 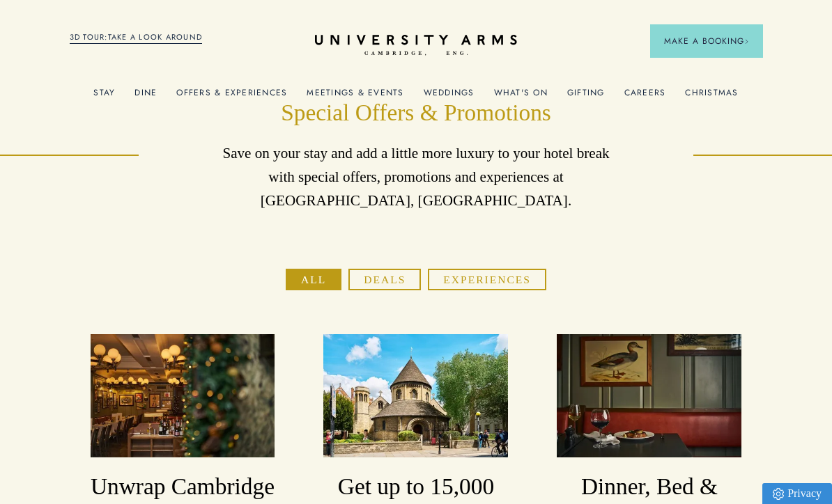 What do you see at coordinates (521, 96) in the screenshot?
I see `a: What's On` at bounding box center [521, 96].